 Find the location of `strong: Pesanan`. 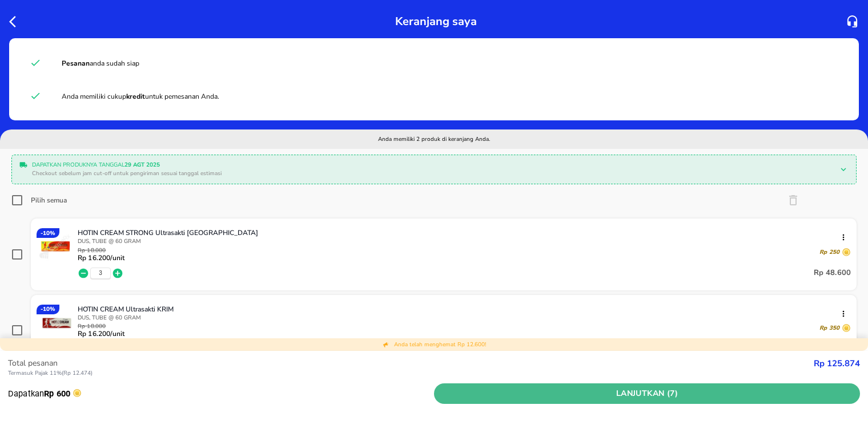

strong: Pesanan is located at coordinates (76, 63).